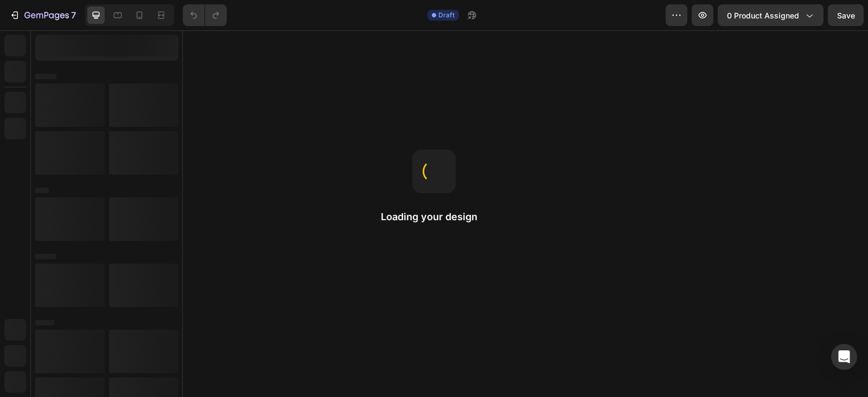 The height and width of the screenshot is (397, 868). What do you see at coordinates (763, 15) in the screenshot?
I see `span: 0 product assigned` at bounding box center [763, 15].